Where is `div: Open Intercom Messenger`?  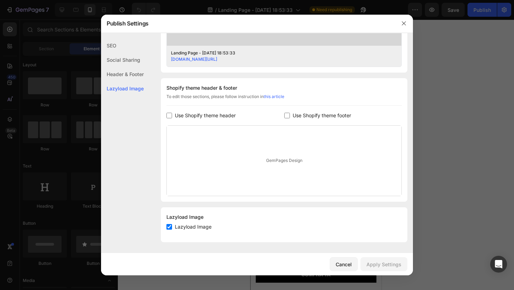
div: Open Intercom Messenger is located at coordinates (498, 265).